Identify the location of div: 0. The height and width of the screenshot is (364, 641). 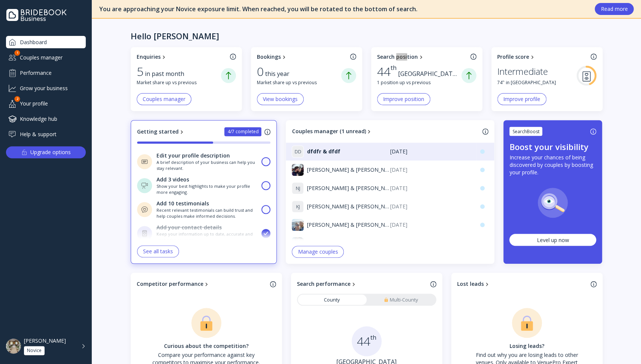
(260, 71).